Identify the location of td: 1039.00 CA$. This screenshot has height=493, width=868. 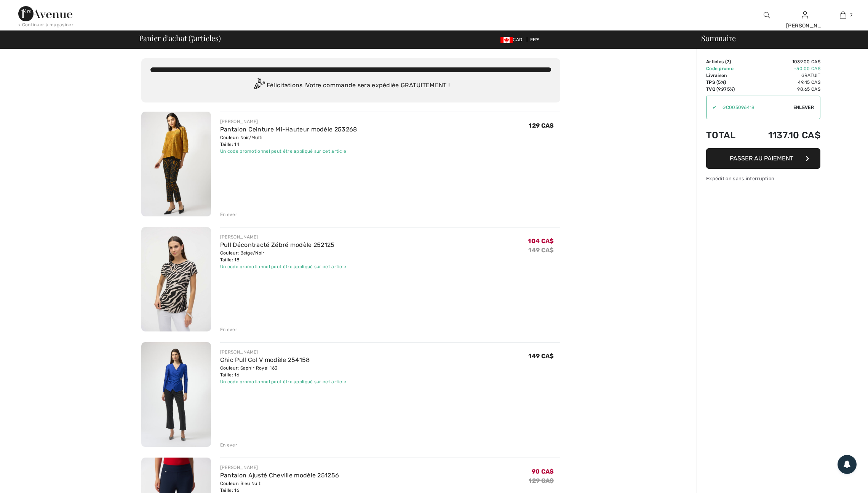
(784, 62).